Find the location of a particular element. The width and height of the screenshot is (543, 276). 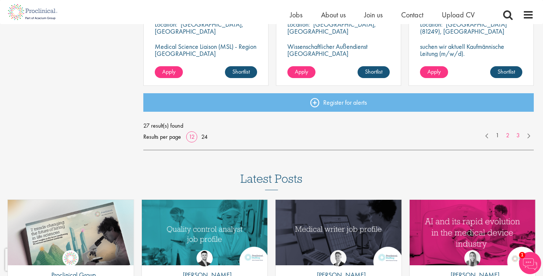

a: 2 is located at coordinates (508, 135).